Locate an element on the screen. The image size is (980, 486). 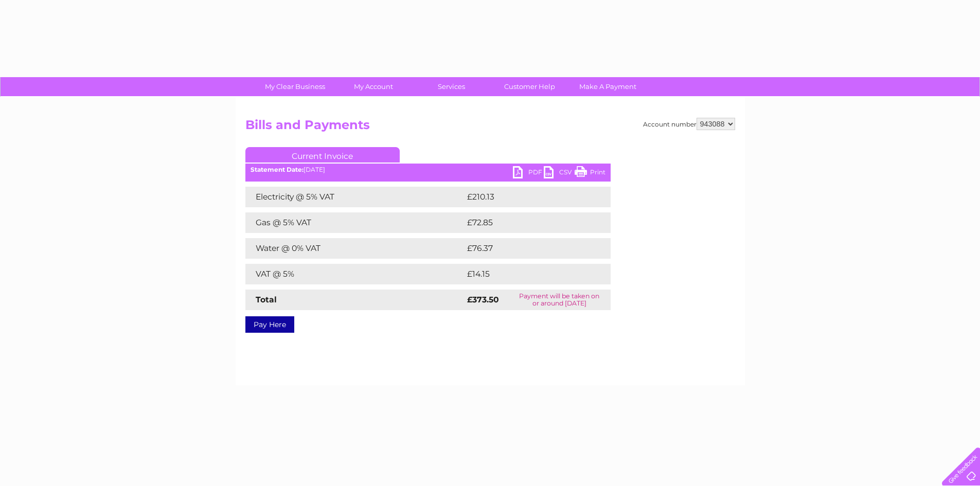
div: Account number is located at coordinates (689, 124).